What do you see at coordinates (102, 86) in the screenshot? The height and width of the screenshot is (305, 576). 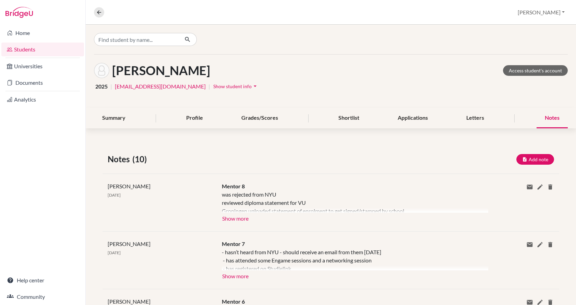 I see `span: 2025` at bounding box center [102, 86].